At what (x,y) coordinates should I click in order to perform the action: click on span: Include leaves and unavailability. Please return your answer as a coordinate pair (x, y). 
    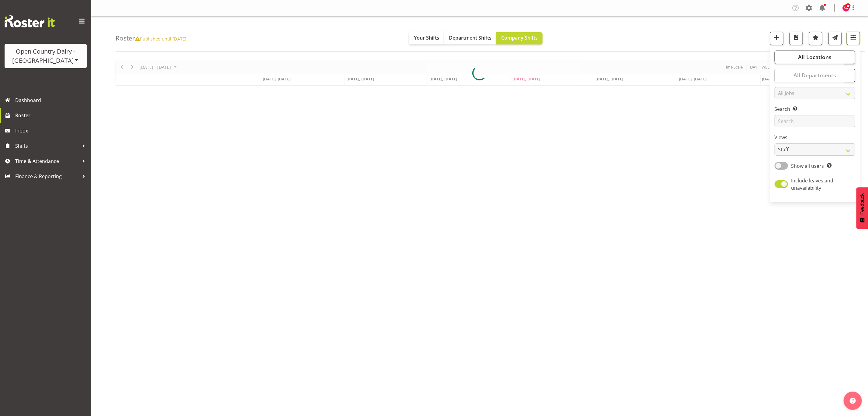
    Looking at the image, I should click on (813, 184).